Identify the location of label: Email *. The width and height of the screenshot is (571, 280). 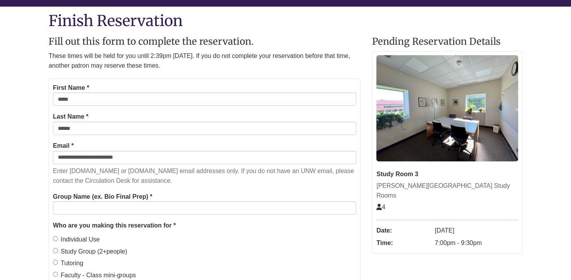
(63, 146).